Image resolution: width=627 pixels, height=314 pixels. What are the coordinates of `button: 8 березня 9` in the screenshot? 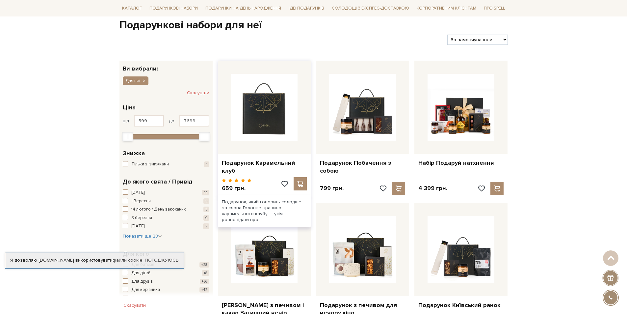 It's located at (166, 218).